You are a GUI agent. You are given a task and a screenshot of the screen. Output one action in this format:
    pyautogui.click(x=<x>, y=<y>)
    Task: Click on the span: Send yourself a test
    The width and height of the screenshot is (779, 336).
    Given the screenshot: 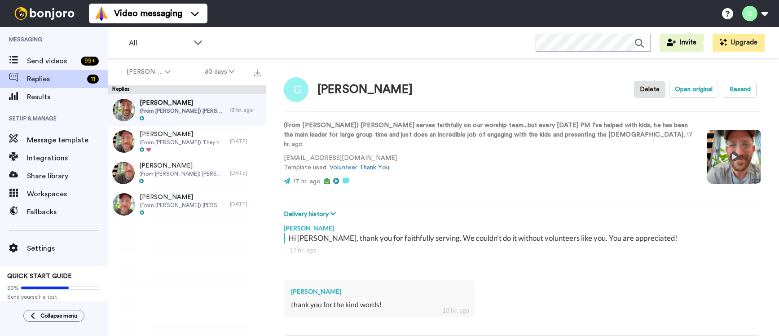 What is the action you would take?
    pyautogui.click(x=54, y=297)
    